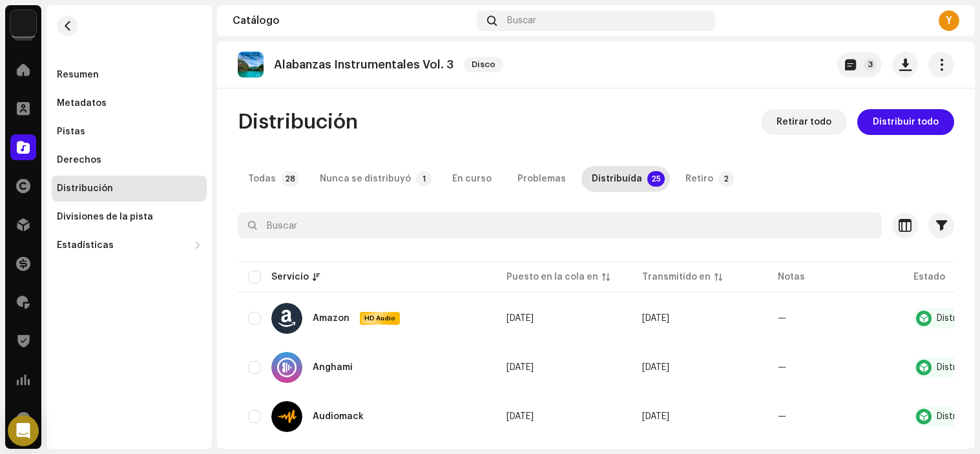 The image size is (980, 454). I want to click on div: Todas, so click(262, 179).